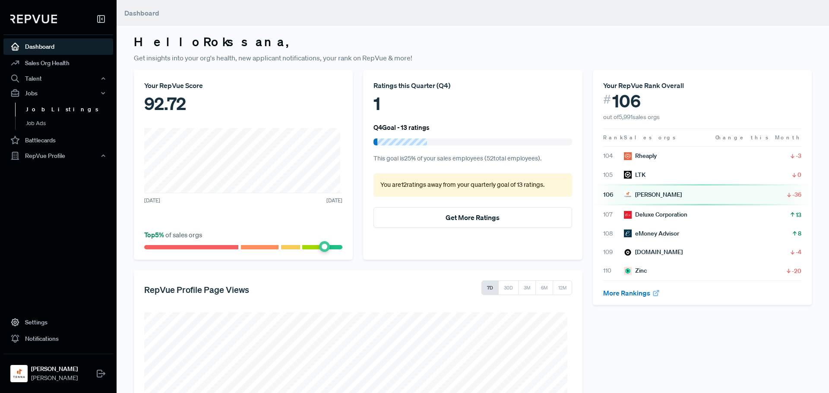  I want to click on span: out of 5,991 sales orgs, so click(631, 117).